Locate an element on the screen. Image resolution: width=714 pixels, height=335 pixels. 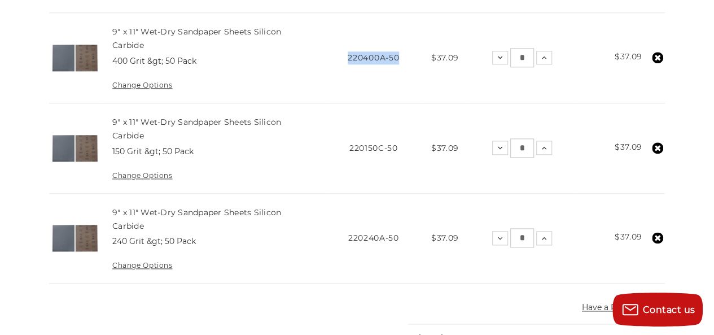
dd: 240 Grit &gt; 50 Pack is located at coordinates (154, 241).